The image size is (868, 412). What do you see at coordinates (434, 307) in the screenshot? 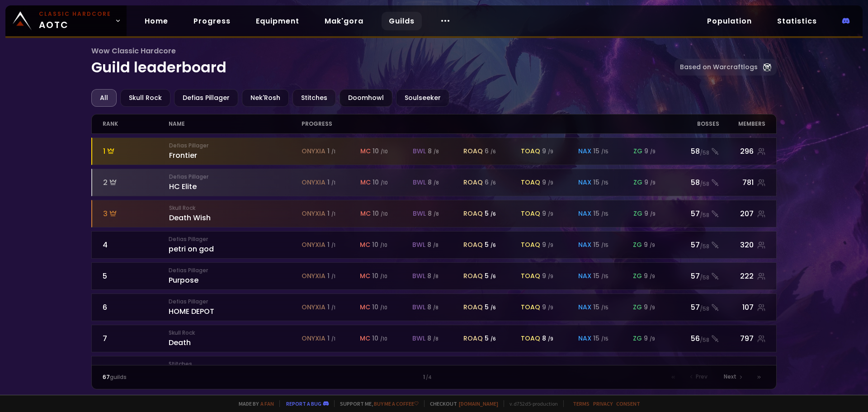
I see `a: 6Defias PillagerHOME DEPOTonyxia 1 /1mc 10 /10bwl 8 /8roaq 5 /6toaq 9 /9nax 15 /15zg 9 /957/58107` at bounding box center [434, 307].